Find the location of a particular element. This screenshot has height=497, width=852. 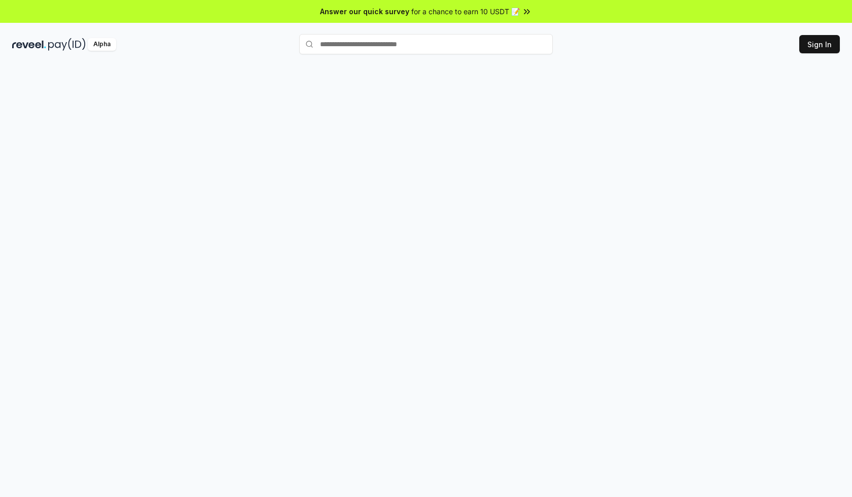

span: Answer our quick survey is located at coordinates (365, 11).